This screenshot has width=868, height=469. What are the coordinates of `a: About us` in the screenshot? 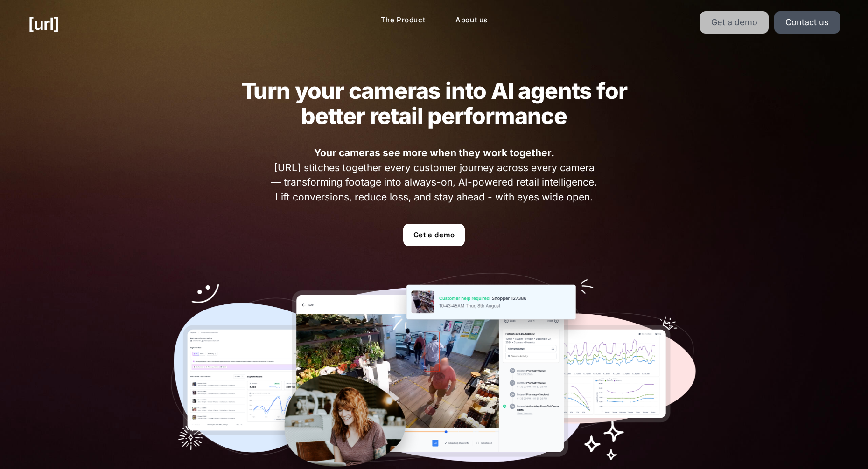 It's located at (471, 20).